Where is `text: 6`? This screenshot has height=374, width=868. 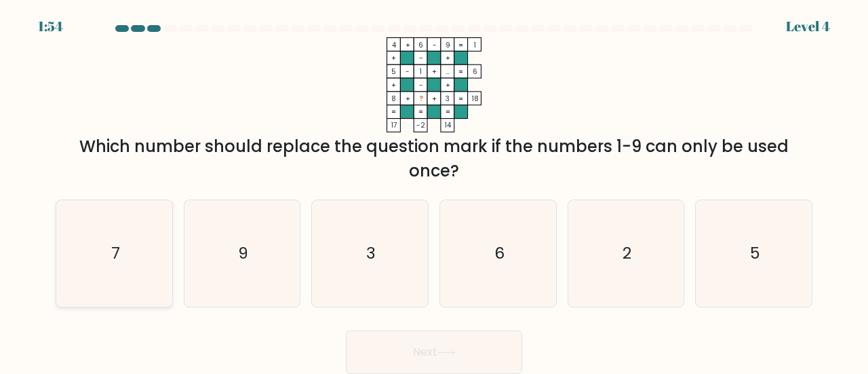 text: 6 is located at coordinates (499, 252).